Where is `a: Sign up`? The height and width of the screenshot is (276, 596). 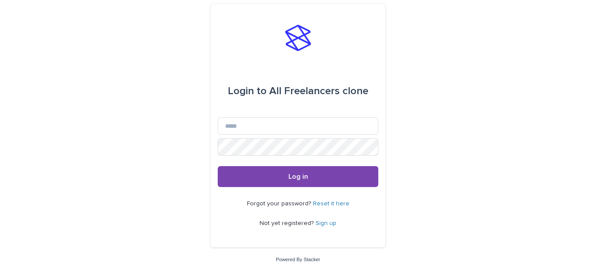 a: Sign up is located at coordinates (326, 223).